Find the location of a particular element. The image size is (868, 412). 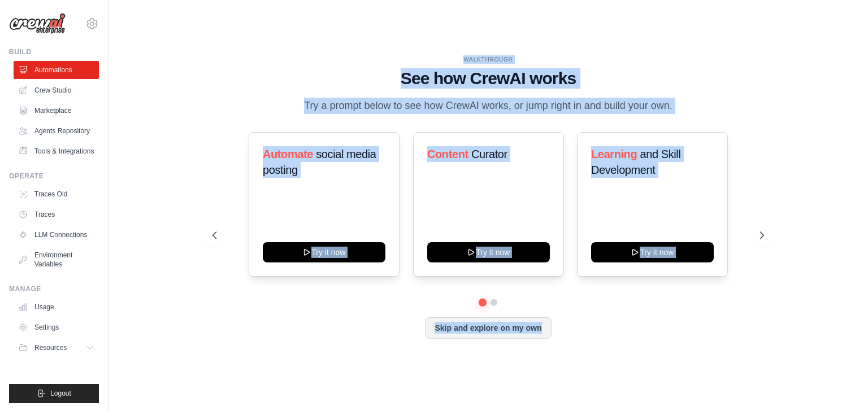

span: Logout is located at coordinates (61, 394).